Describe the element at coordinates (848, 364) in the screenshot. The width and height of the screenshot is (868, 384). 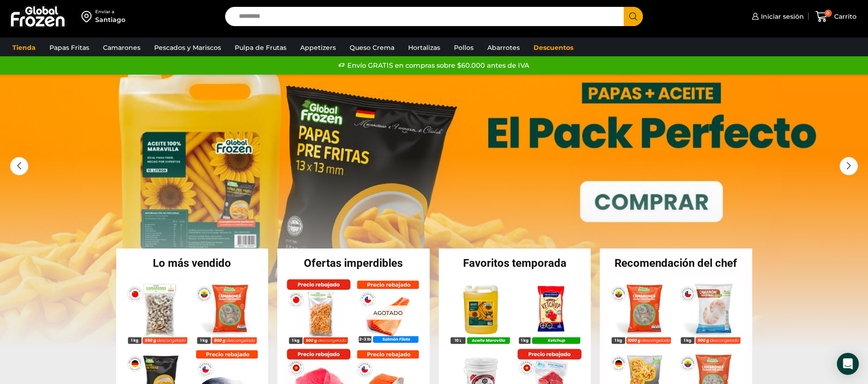
I see `div: Open Intercom Messenger` at that location.